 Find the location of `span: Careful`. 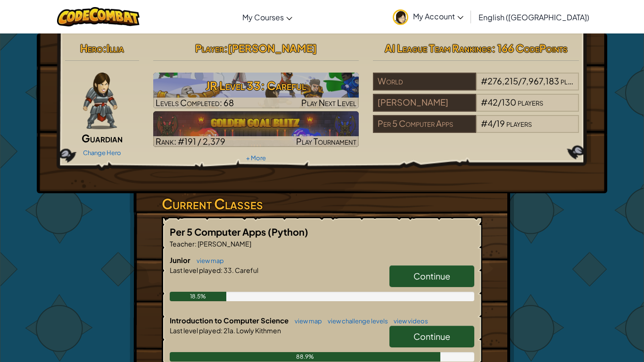

span: Careful is located at coordinates (246, 270).